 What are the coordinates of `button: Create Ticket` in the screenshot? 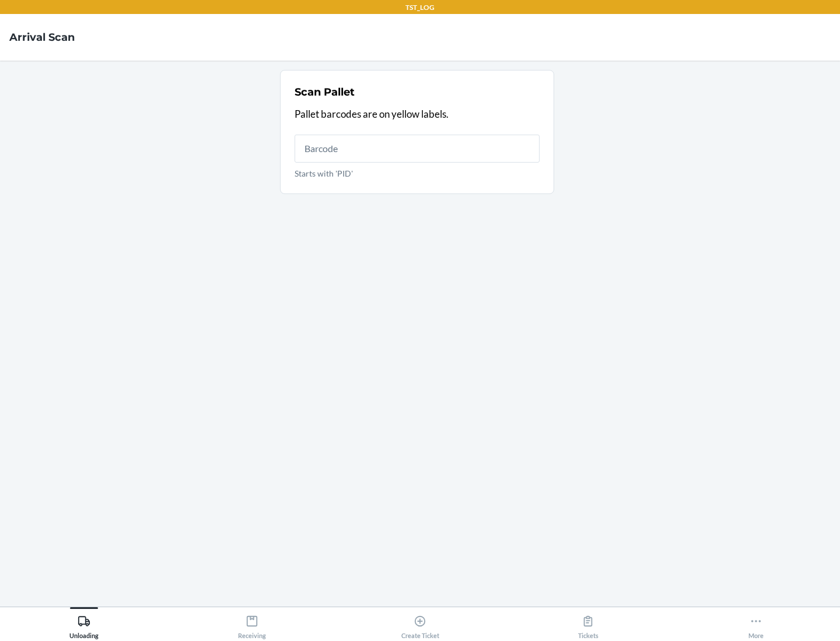 It's located at (420, 623).